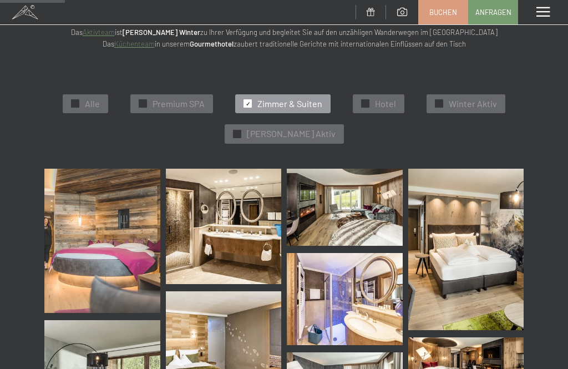  I want to click on span: Alle, so click(92, 104).